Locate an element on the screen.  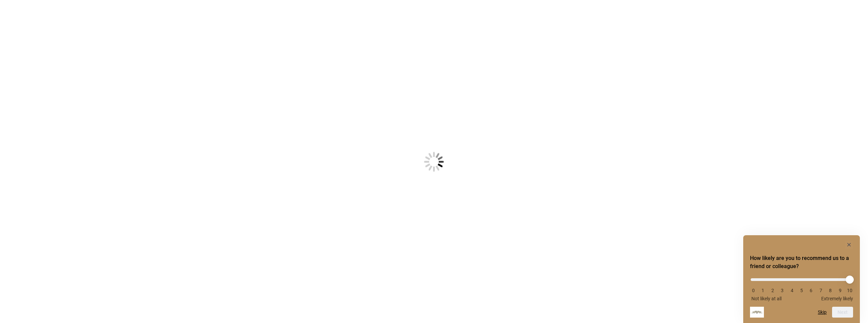
li: 10 is located at coordinates (850, 290).